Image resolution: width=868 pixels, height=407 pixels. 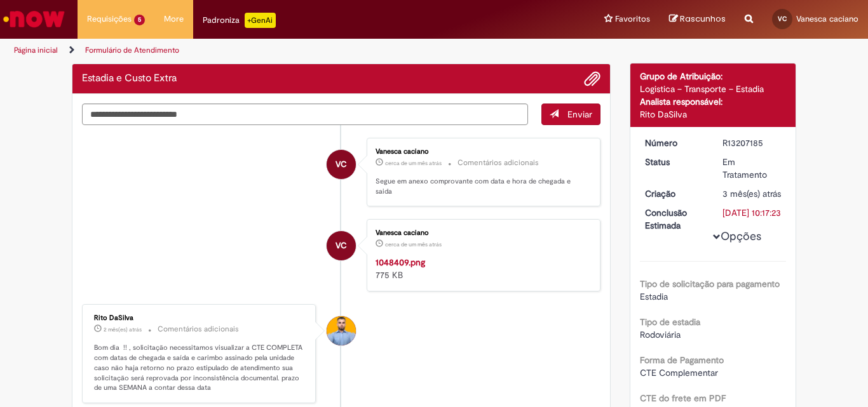 I want to click on div: Grupo de Atribuição:, so click(x=713, y=77).